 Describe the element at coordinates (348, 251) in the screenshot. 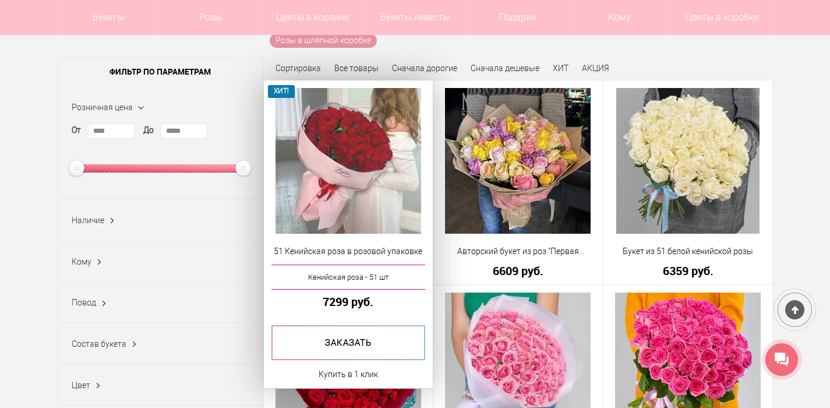

I see `span: 51 Кенийская роза в розовой упаковке` at that location.